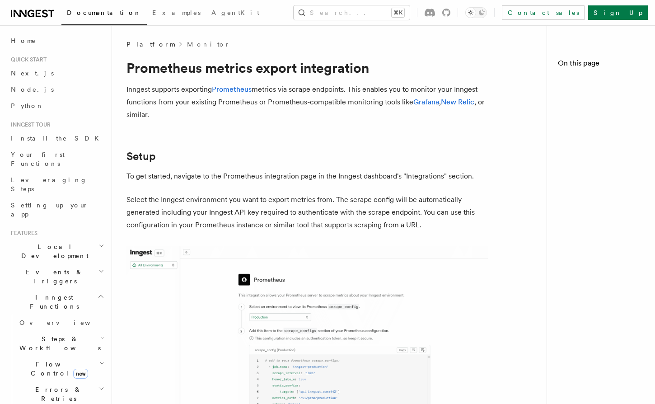  I want to click on span: Setting up your app, so click(50, 210).